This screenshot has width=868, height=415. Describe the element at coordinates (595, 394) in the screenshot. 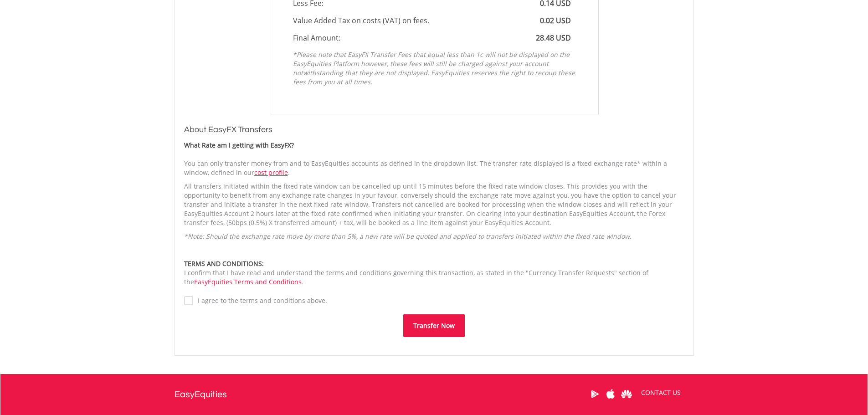

I see `a: Google Play` at that location.